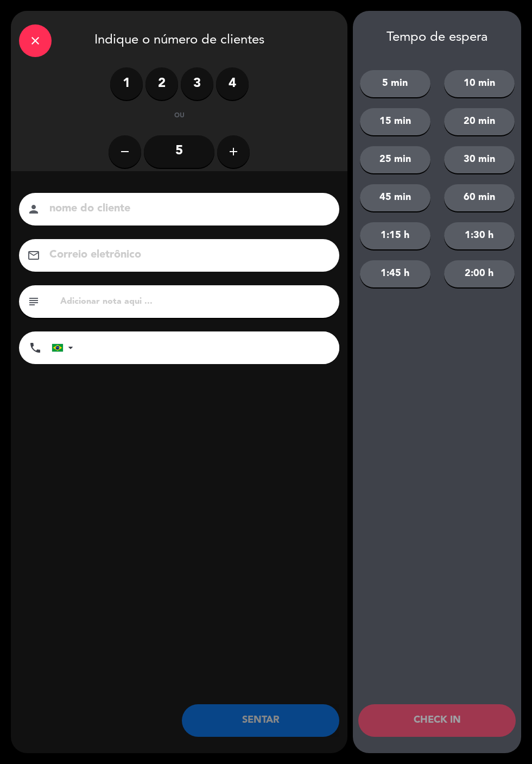 The width and height of the screenshot is (532, 764). Describe the element at coordinates (479, 160) in the screenshot. I see `button: 30 min` at that location.